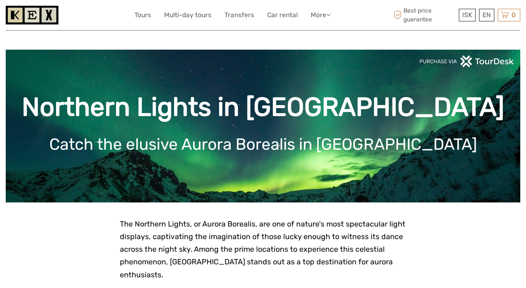 The image size is (526, 288). What do you see at coordinates (467, 61) in the screenshot?
I see `img: PurchaseViaTourDeskwhite.png` at bounding box center [467, 61].